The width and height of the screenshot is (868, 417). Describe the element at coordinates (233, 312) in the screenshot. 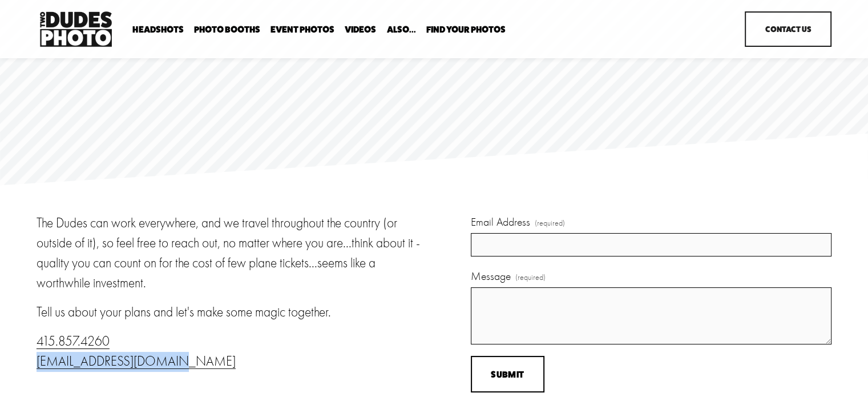

I see `p: Tell us about your plans and let's make some magic together.` at that location.